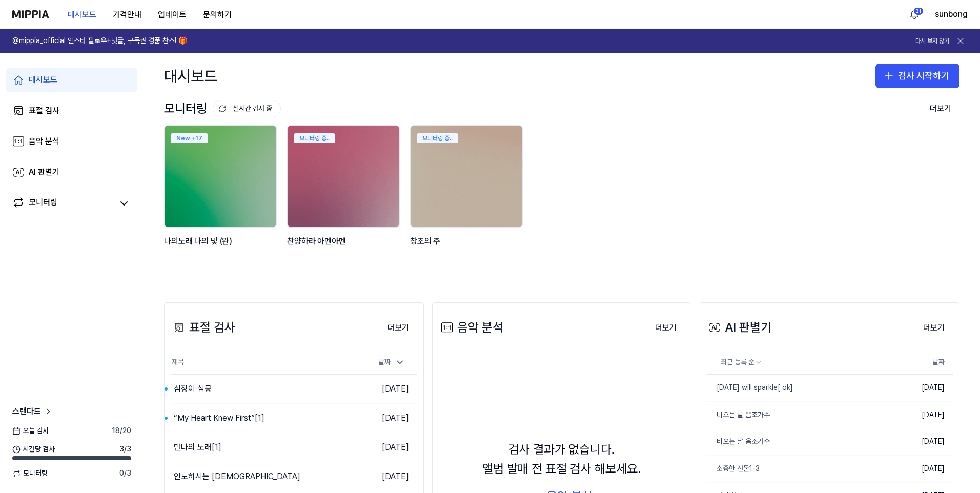 The image size is (980, 493). Describe the element at coordinates (915, 14) in the screenshot. I see `button: 알림31` at that location.